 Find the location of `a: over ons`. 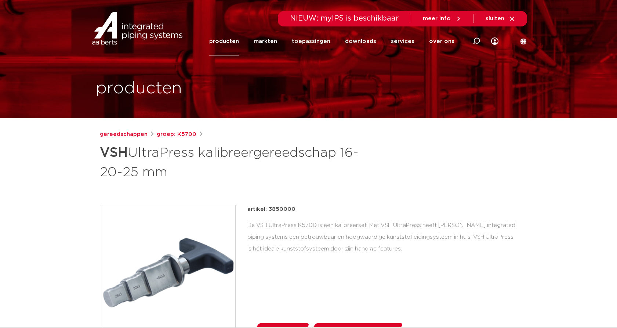

a: over ons is located at coordinates (442, 41).